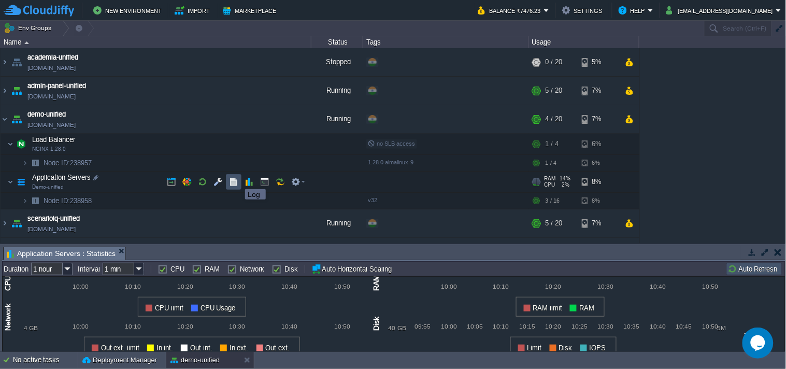 This screenshot has width=786, height=369. Describe the element at coordinates (391, 144) in the screenshot. I see `span: no SLB access` at that location.